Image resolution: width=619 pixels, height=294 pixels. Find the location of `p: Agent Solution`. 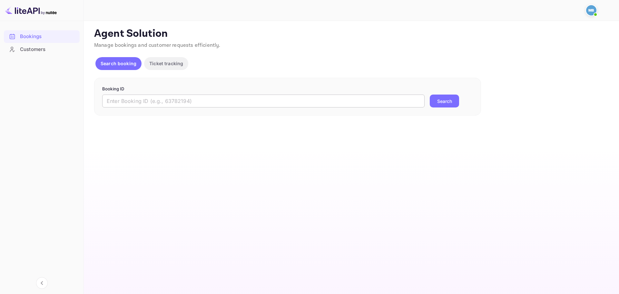

p: Agent Solution is located at coordinates (351, 34).